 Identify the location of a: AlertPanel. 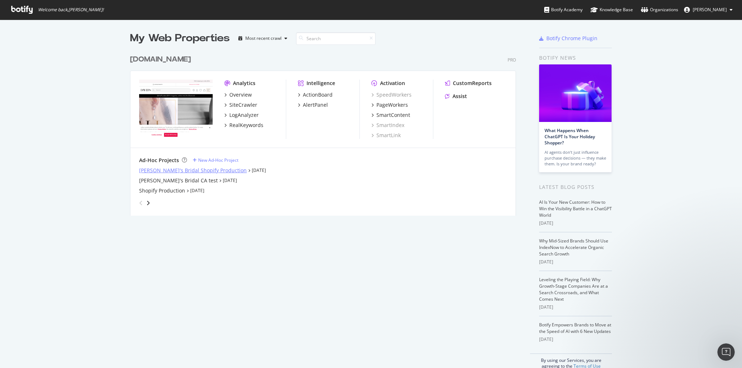
(312, 105).